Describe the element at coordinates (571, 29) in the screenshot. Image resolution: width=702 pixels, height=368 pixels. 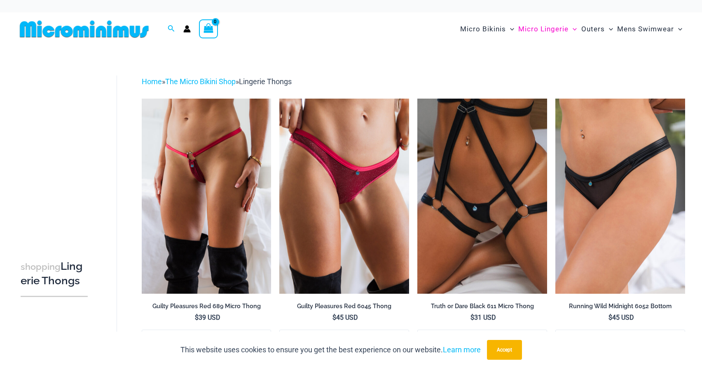
I see `nav: Site Navigation` at that location.